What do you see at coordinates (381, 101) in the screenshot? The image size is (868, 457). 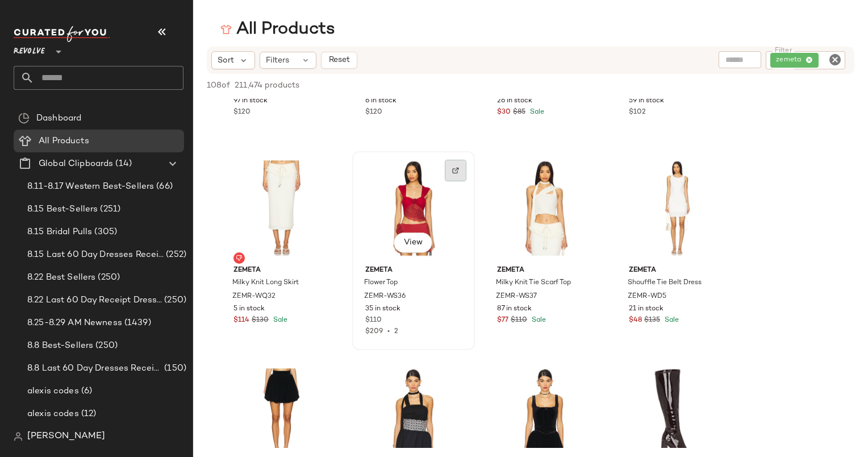 I see `span: 6 in stock` at bounding box center [381, 101].